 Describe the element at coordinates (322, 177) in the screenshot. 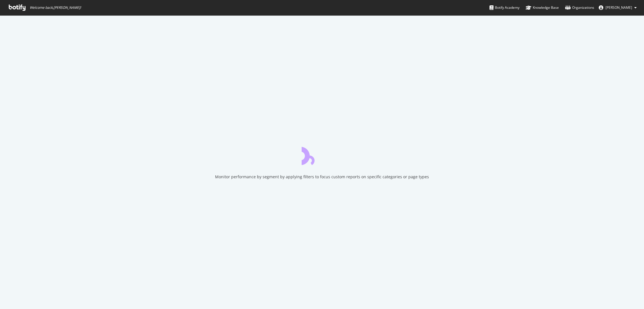

I see `div: Monitor performance by segment by applying filters to focus custom reports on specific categories...` at that location.